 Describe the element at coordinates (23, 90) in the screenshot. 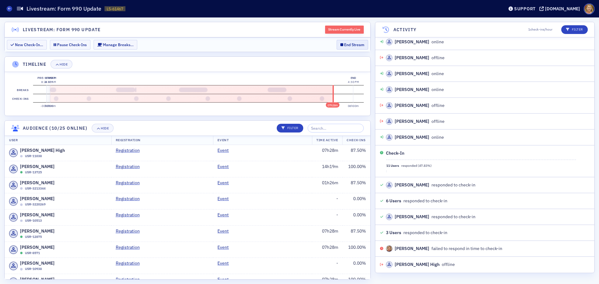

I see `label: Breaks` at that location.